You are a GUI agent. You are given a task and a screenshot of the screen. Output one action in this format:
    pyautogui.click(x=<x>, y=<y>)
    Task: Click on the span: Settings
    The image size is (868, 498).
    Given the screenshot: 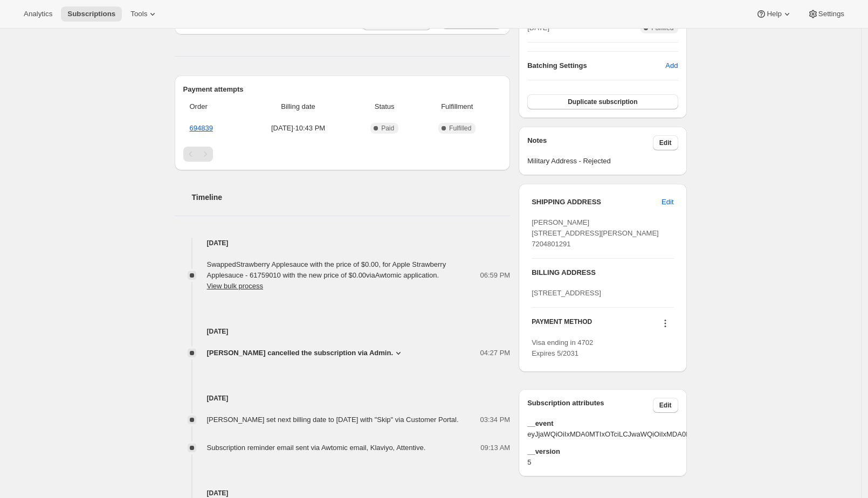 What is the action you would take?
    pyautogui.click(x=831, y=14)
    